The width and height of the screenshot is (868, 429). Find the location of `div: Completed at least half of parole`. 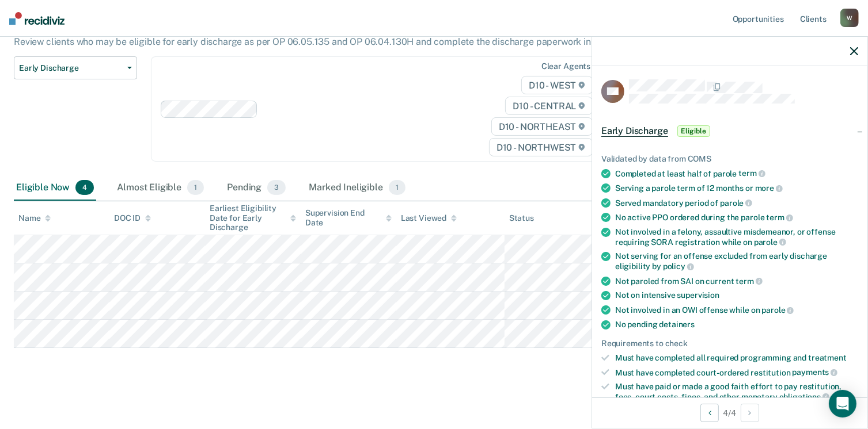

div: Completed at least half of parole is located at coordinates (737, 173).